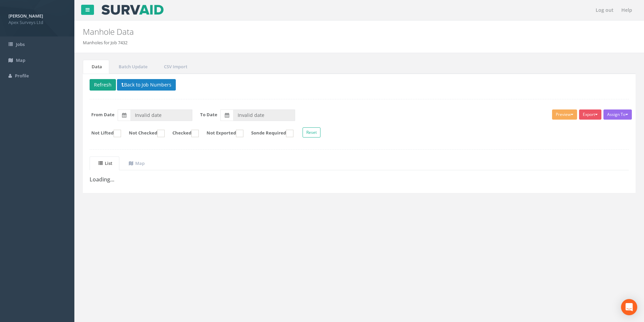  I want to click on button: Preview, so click(564, 114).